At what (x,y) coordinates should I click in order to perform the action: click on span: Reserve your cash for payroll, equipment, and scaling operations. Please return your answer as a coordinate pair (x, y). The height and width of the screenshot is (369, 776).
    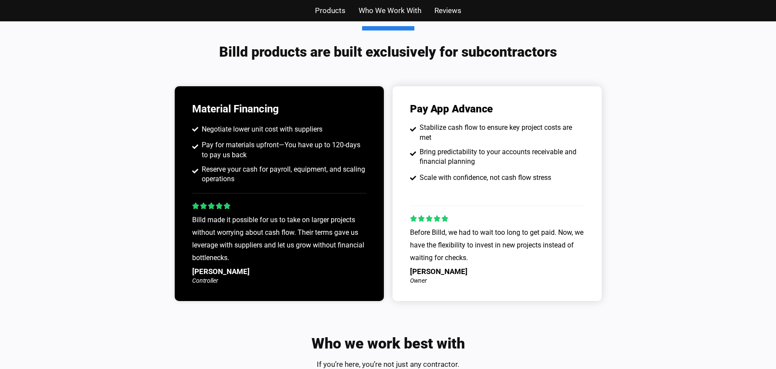
    Looking at the image, I should click on (283, 174).